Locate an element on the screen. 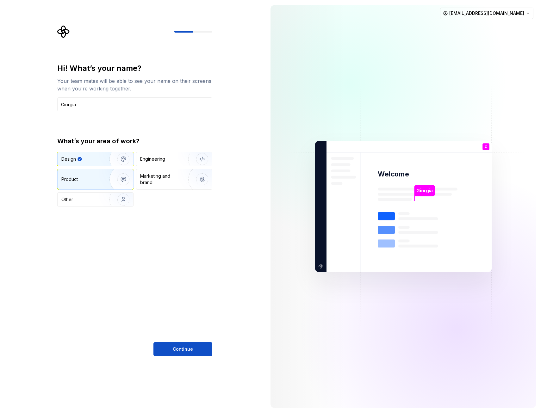 Image resolution: width=541 pixels, height=413 pixels. div: Design is located at coordinates (69, 159).